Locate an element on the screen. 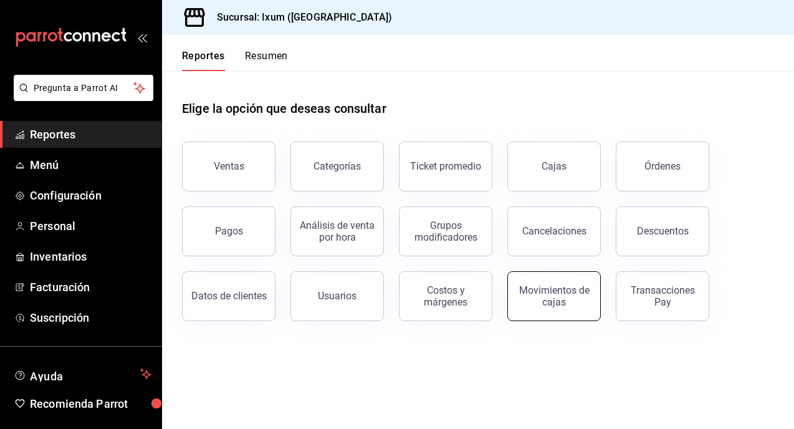  div: Datos de clientes is located at coordinates (229, 295).